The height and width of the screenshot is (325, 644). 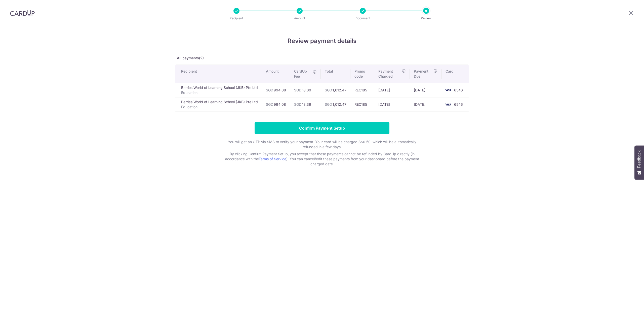 What do you see at coordinates (336, 74) in the screenshot?
I see `th: Total` at bounding box center [336, 74].